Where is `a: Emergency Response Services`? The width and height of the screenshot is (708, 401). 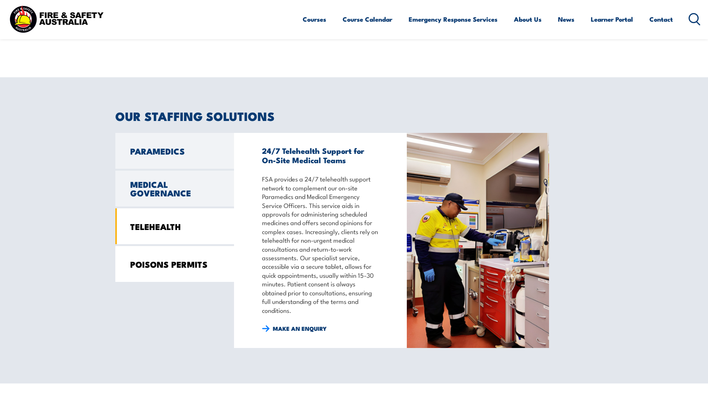 a: Emergency Response Services is located at coordinates (453, 19).